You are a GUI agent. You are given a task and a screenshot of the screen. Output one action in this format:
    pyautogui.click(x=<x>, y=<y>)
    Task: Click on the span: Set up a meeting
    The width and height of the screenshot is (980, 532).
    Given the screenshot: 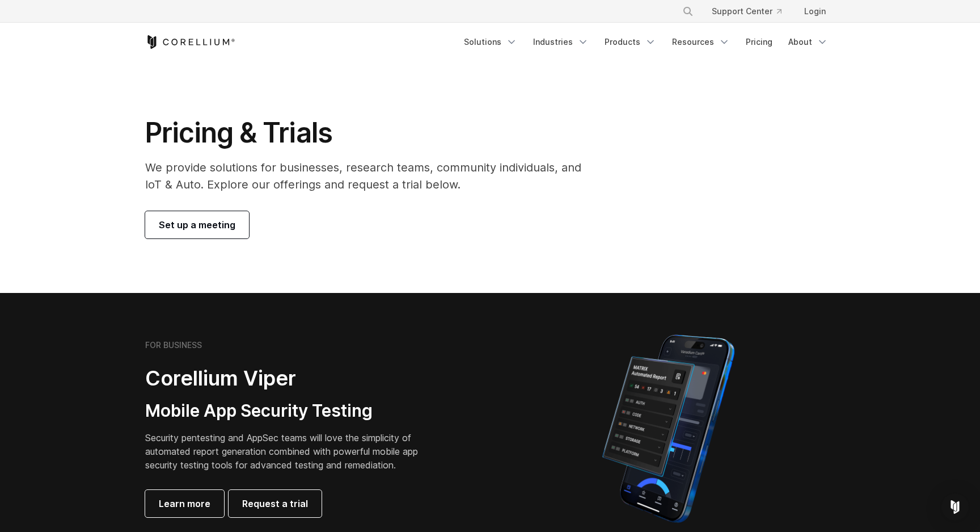 What is the action you would take?
    pyautogui.click(x=197, y=225)
    